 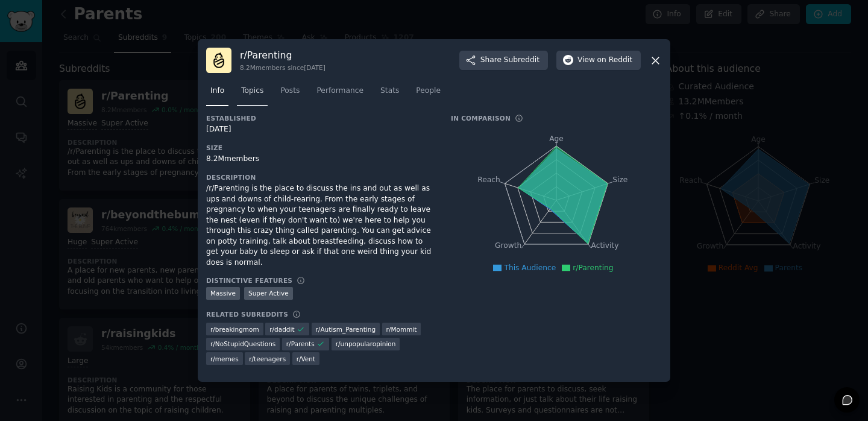 I want to click on tspan: Growth, so click(x=508, y=246).